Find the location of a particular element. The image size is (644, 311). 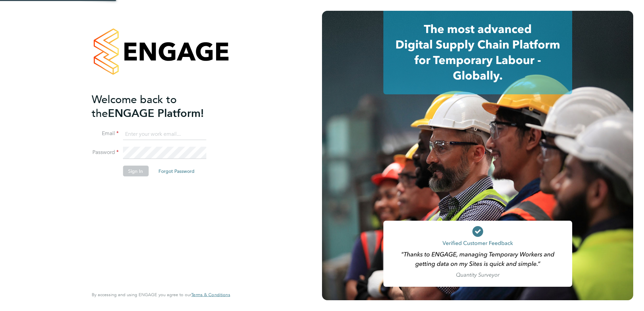

button: Forgot Password is located at coordinates (177, 171).